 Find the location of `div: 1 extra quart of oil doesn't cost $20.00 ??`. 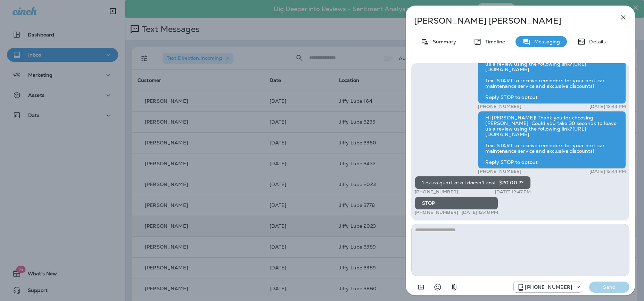

div: 1 extra quart of oil doesn't cost $20.00 ?? is located at coordinates (473, 182).